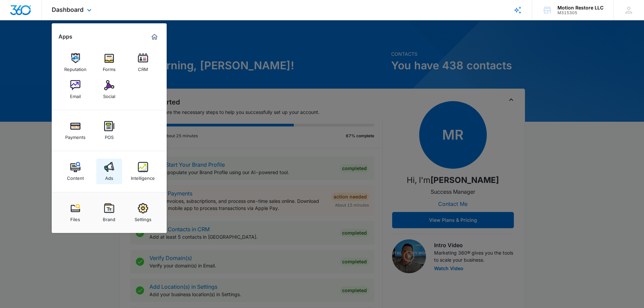 The image size is (644, 308). I want to click on a: Forms, so click(109, 63).